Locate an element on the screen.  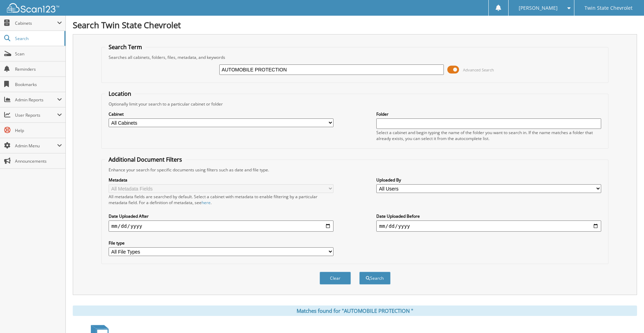
div: Optionally limit your search to a particular cabinet or folder is located at coordinates (355, 104).